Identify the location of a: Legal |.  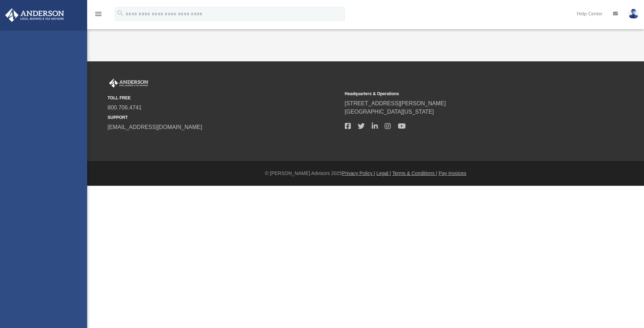
(384, 173).